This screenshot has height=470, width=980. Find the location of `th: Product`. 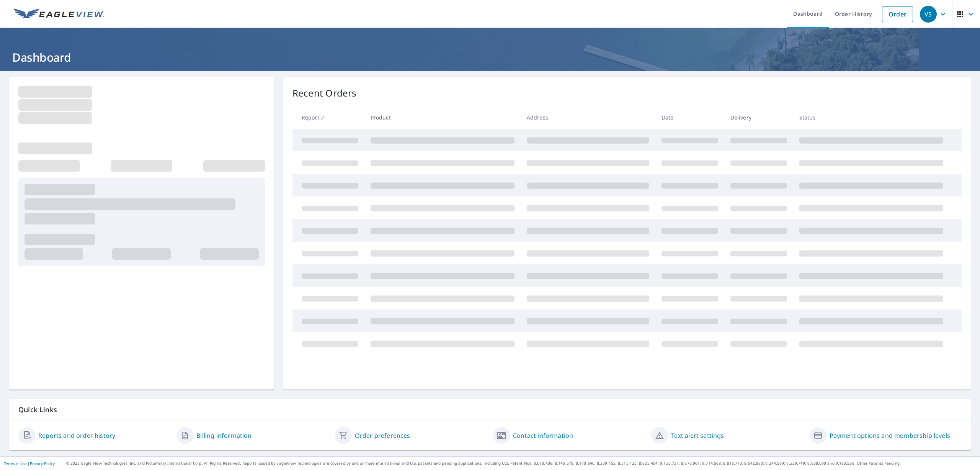

th: Product is located at coordinates (443, 117).